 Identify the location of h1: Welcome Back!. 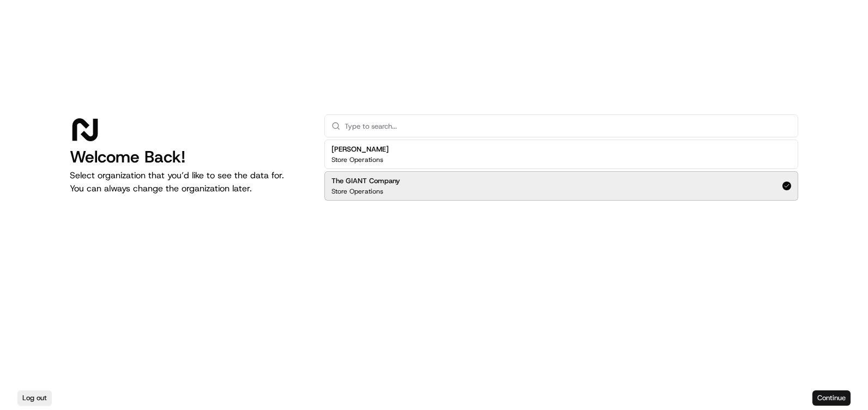
(188, 157).